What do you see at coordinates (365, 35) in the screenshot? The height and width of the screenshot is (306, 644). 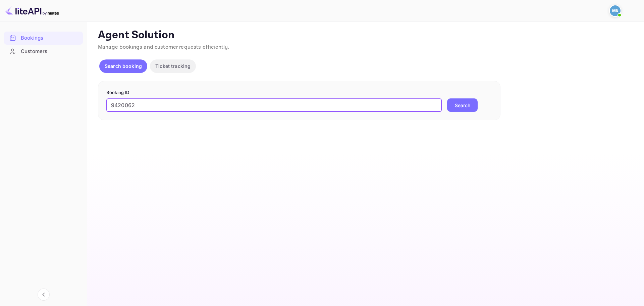 I see `p: Agent Solution` at bounding box center [365, 35].